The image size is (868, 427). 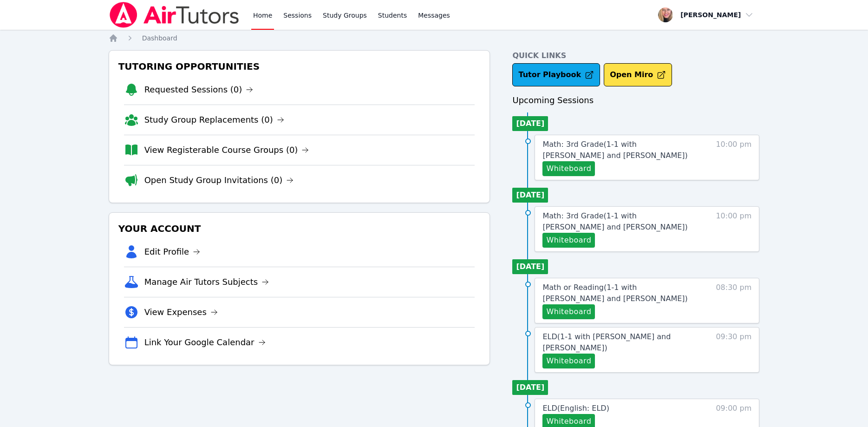 What do you see at coordinates (160, 38) in the screenshot?
I see `span: Dashboard` at bounding box center [160, 38].